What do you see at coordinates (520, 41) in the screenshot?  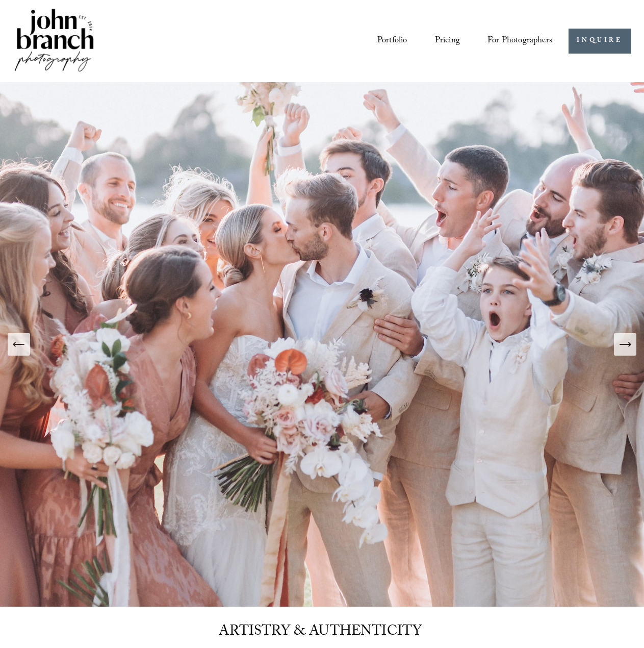 I see `span: For Photographers` at bounding box center [520, 41].